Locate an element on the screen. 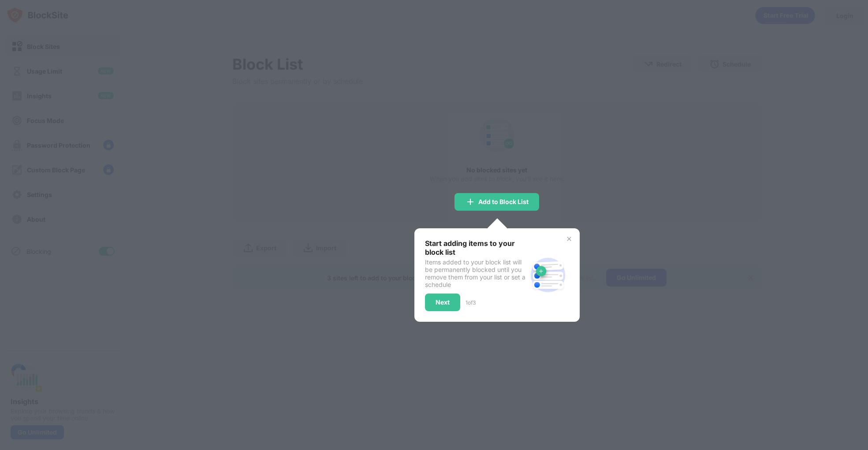 The image size is (868, 450). img: block-site.svg is located at coordinates (548, 275).